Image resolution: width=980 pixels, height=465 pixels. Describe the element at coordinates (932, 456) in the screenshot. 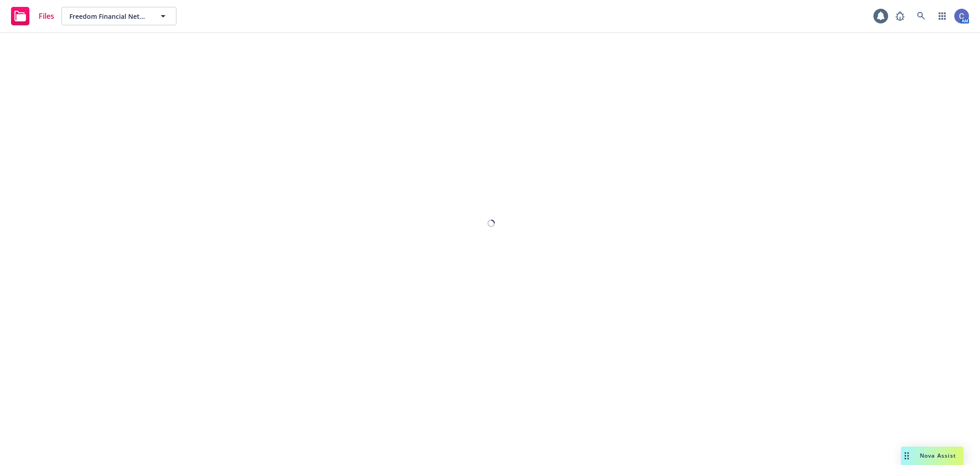

I see `button: Nova Assist` at that location.